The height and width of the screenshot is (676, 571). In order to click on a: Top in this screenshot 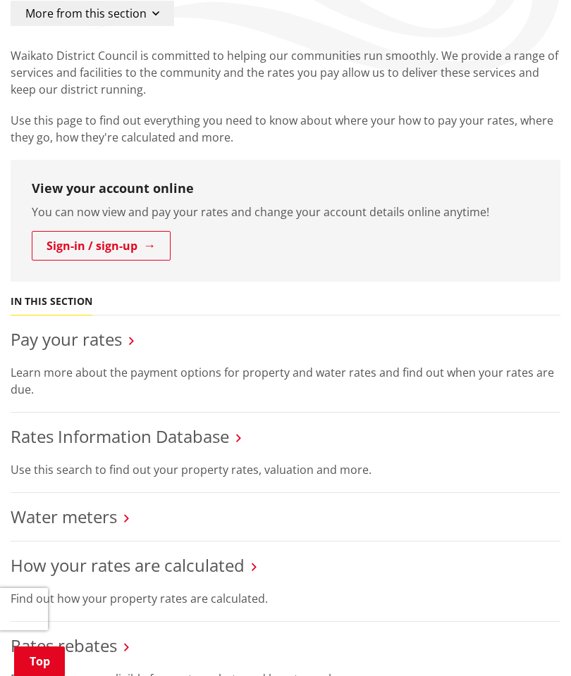, I will do `click(39, 662)`.